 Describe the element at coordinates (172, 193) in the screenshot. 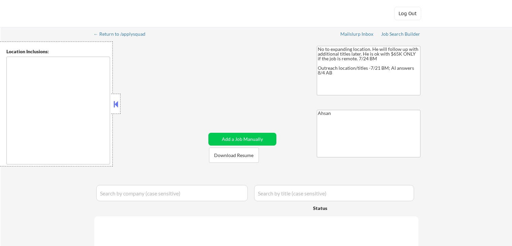

I see `input: Search by company (case sensitive)` at that location.